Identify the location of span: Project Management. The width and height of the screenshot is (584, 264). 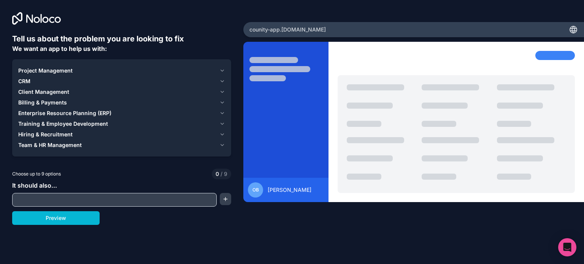
(45, 71).